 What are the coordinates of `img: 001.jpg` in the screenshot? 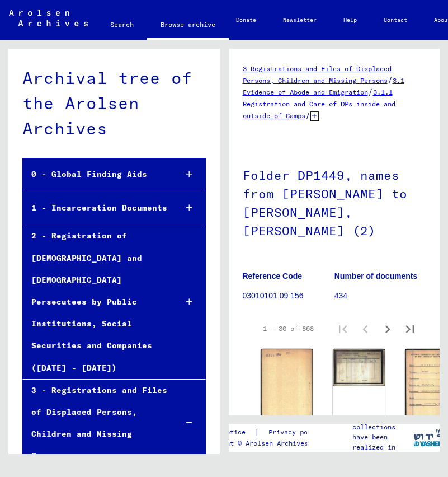 It's located at (359, 367).